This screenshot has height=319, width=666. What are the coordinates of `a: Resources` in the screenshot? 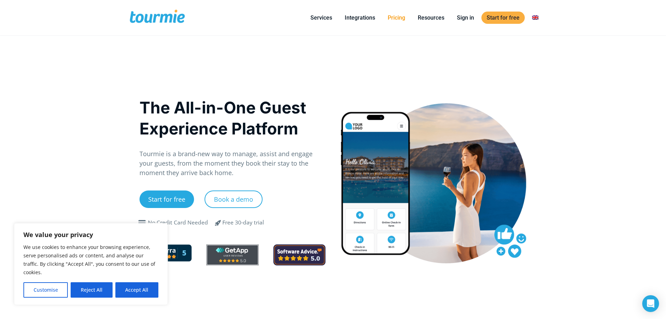 It's located at (431, 17).